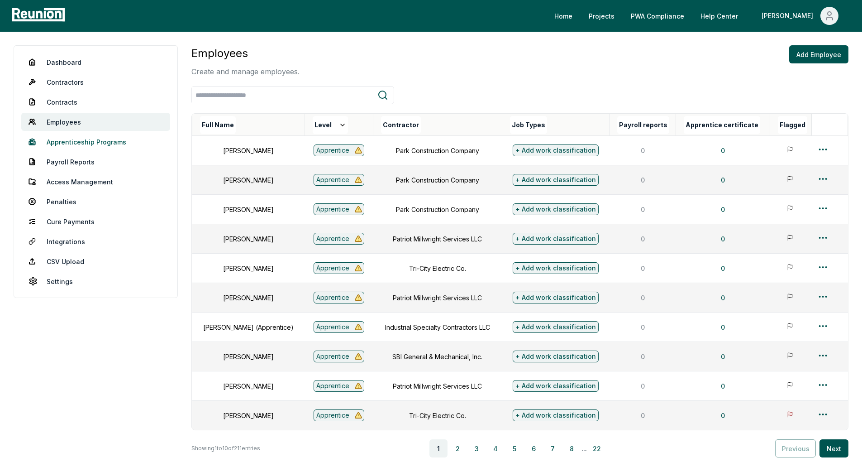 The height and width of the screenshot is (467, 862). What do you see at coordinates (245, 71) in the screenshot?
I see `p: Create and manage employees.` at bounding box center [245, 71].